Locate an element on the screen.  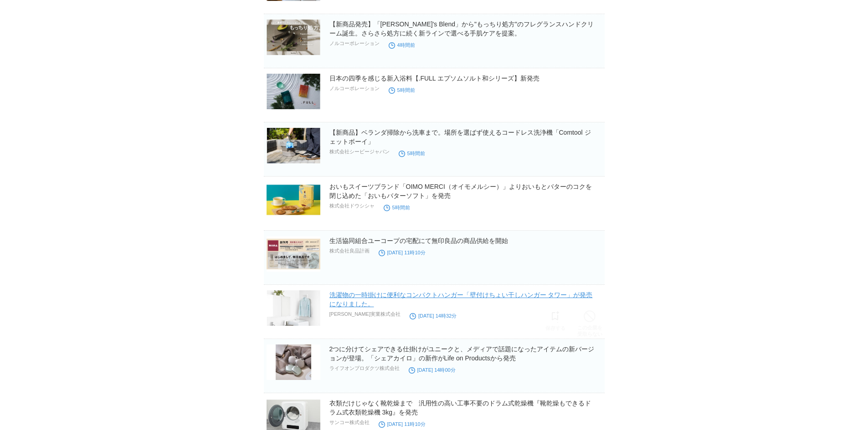
img: 【新商品】ベランダ掃除から洗車まで。場所を選ばず使えるコードレス洗浄機「Comtool ジェットボーイ」 is located at coordinates (293, 145).